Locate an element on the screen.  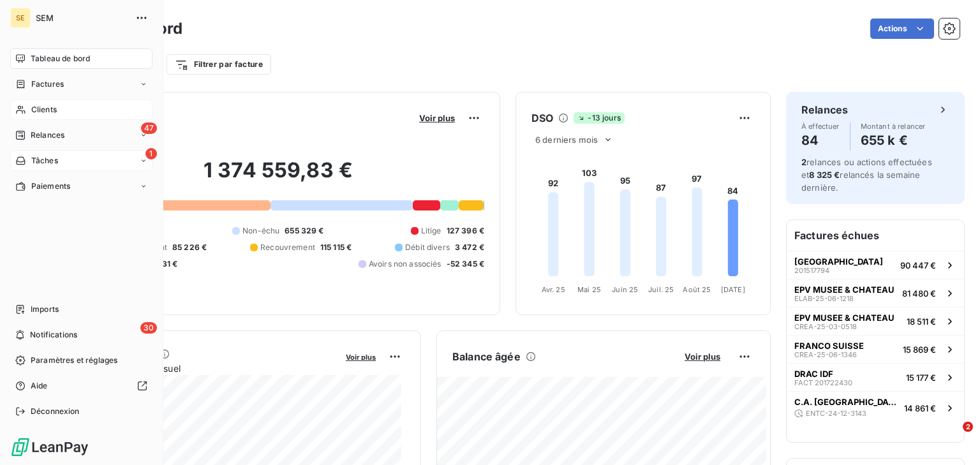
span: Paiements is located at coordinates (50, 186).